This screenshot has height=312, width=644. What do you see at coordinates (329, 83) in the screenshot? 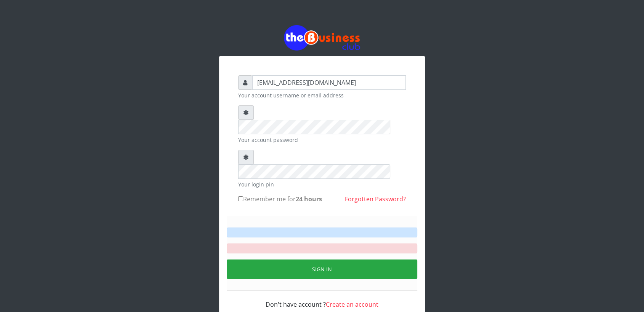
I see `input: Username or email address` at bounding box center [329, 83].